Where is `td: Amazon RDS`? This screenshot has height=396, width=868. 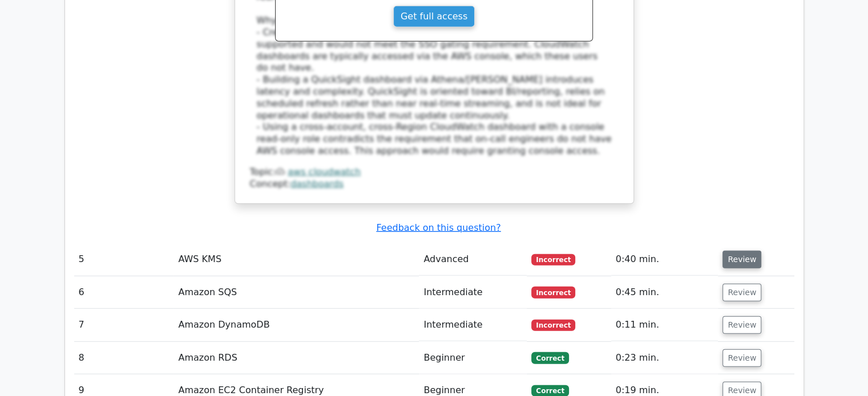
td: Amazon RDS is located at coordinates (296, 358).